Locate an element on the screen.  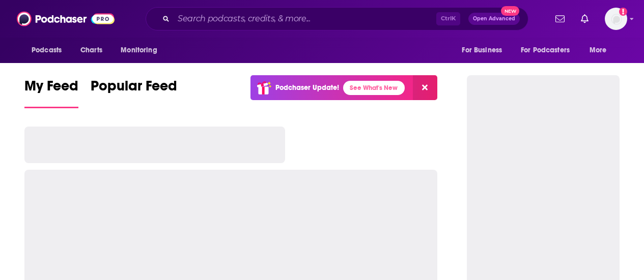
a: My Feed is located at coordinates (51, 93).